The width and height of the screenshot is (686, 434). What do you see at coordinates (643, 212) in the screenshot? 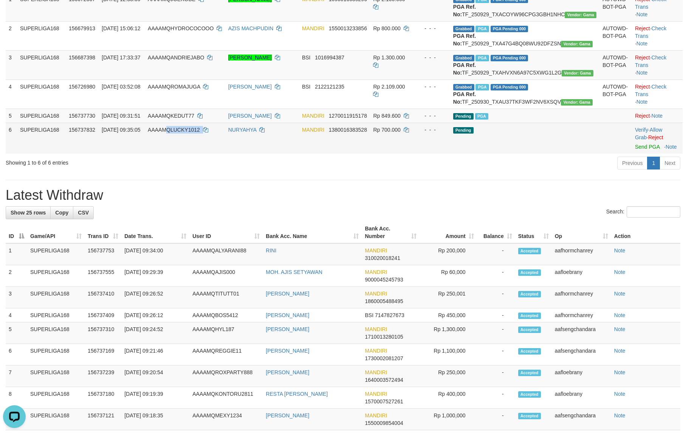
I see `label: Search:` at bounding box center [643, 212].